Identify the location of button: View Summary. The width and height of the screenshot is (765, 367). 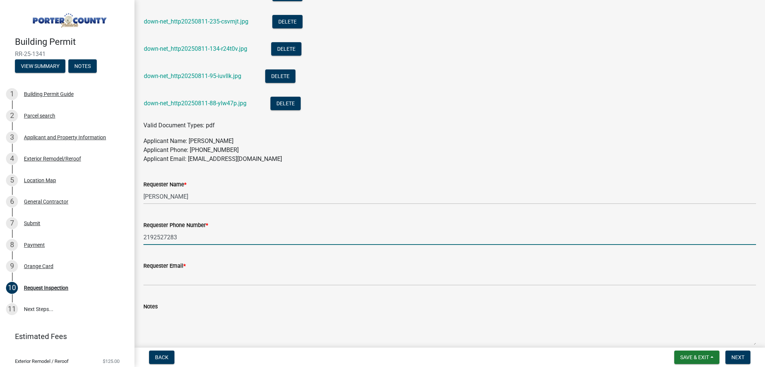
(40, 66).